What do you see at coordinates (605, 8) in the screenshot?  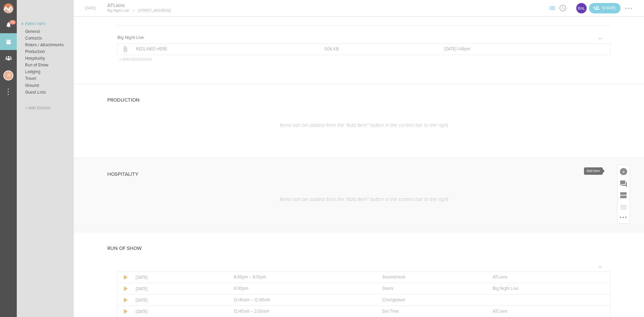 I see `div: Share` at bounding box center [605, 8].